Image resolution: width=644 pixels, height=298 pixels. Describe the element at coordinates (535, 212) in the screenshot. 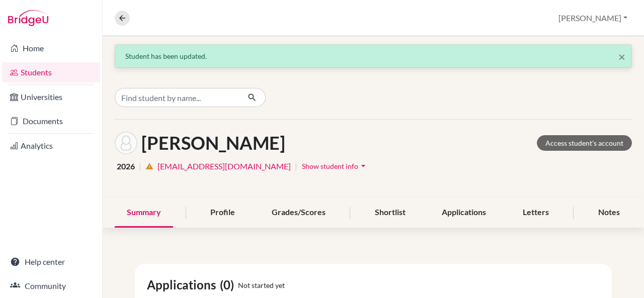

I see `div: Letters` at that location.